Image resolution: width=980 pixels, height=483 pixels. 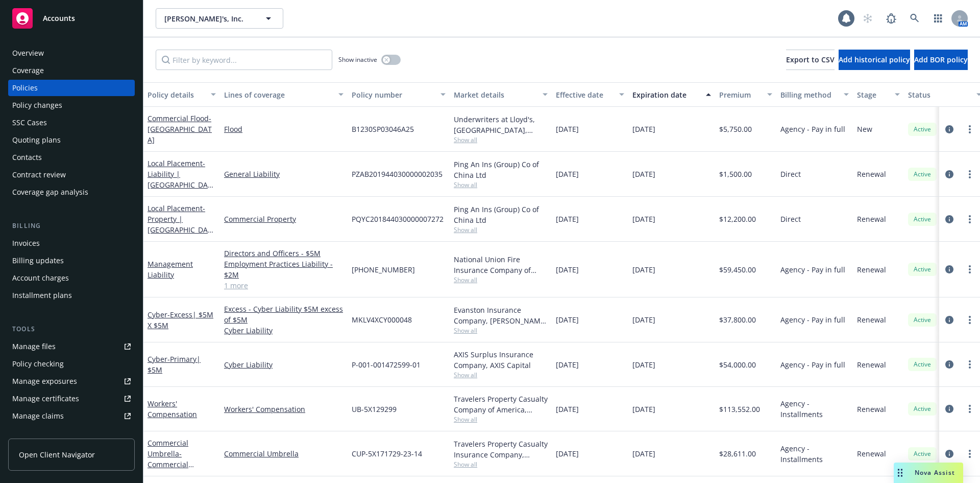 What do you see at coordinates (71, 106) in the screenshot?
I see `a: Policy changes` at bounding box center [71, 106].